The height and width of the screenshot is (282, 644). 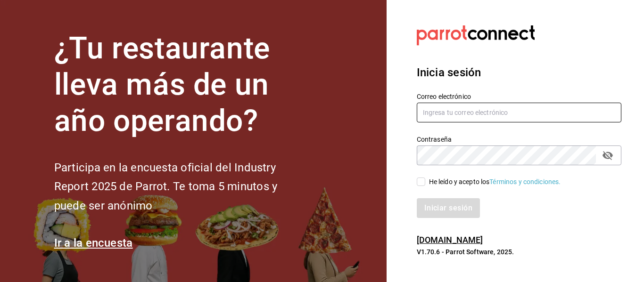 I want to click on div: He leído y acepto los, so click(x=495, y=182).